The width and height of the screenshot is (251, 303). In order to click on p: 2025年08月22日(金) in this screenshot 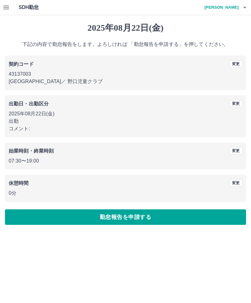, I will do `click(126, 114)`.